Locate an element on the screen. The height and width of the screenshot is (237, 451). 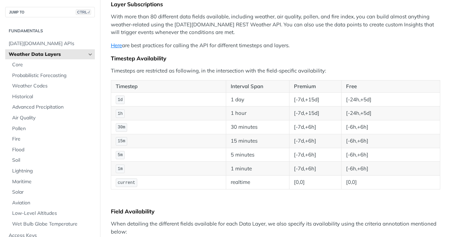
a: Flood is located at coordinates (52, 150).